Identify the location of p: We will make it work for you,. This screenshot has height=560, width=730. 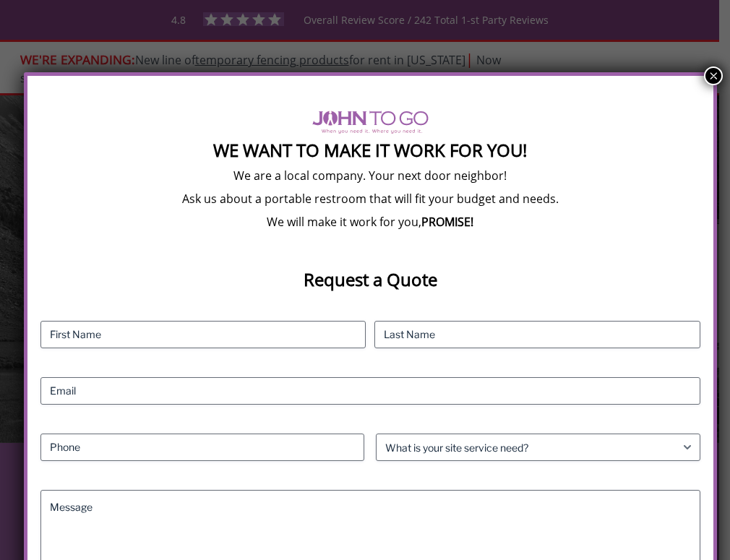
(371, 222).